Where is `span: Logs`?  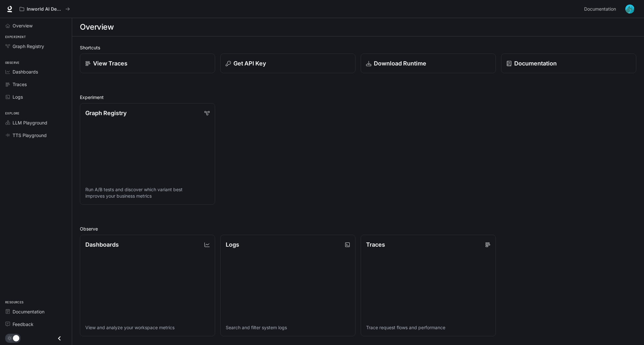
span: Logs is located at coordinates (18, 96).